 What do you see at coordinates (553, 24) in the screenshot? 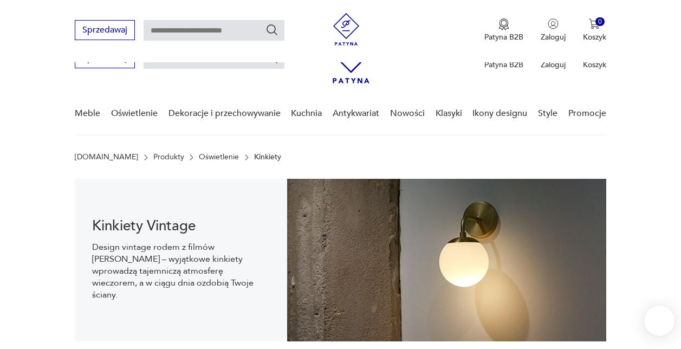
I see `img: Ikonka użytkownika` at bounding box center [553, 24].